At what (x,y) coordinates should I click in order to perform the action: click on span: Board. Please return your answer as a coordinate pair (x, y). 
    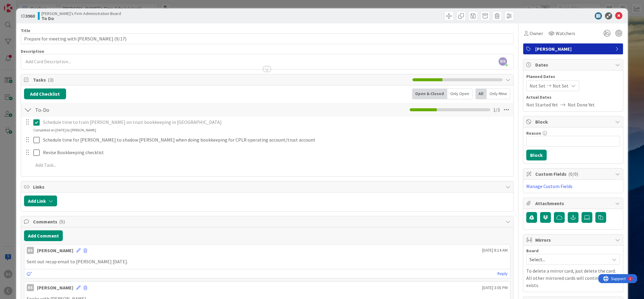
    Looking at the image, I should click on (532, 251).